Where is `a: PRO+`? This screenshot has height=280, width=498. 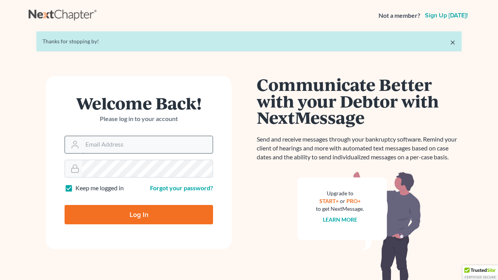
a: PRO+ is located at coordinates (353, 201).